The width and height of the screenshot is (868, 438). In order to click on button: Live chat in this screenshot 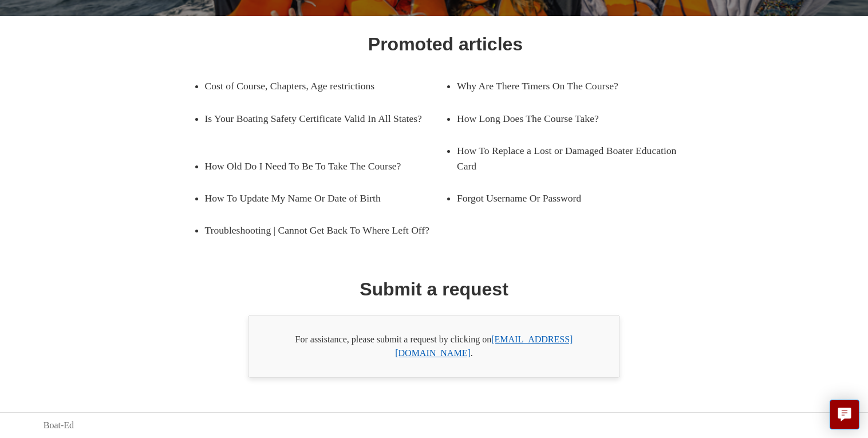, I will do `click(845, 415)`.